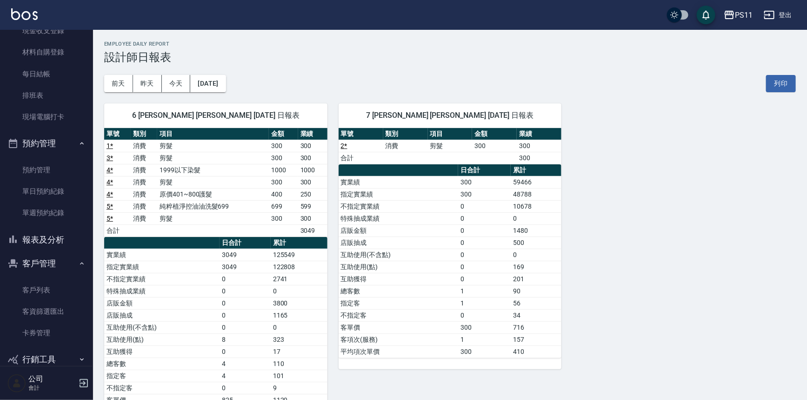 The width and height of the screenshot is (807, 400). I want to click on td: 410, so click(536, 351).